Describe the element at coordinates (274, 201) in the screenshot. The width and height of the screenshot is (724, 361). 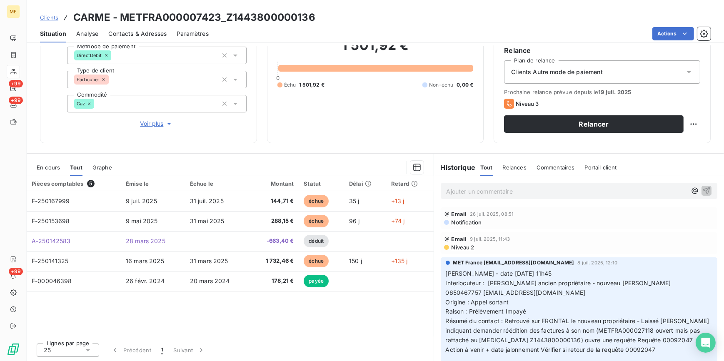
I see `span: 144,71 €` at that location.